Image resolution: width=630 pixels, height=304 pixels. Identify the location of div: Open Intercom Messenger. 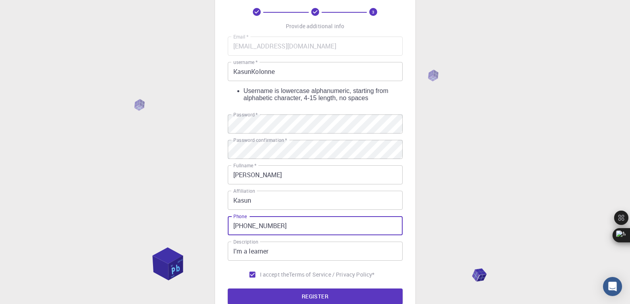
(612, 286).